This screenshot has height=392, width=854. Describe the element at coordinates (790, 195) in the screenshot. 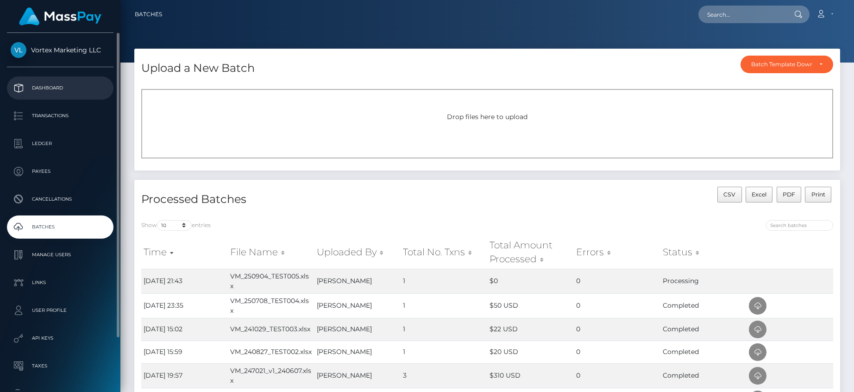

I see `button: PDF` at that location.